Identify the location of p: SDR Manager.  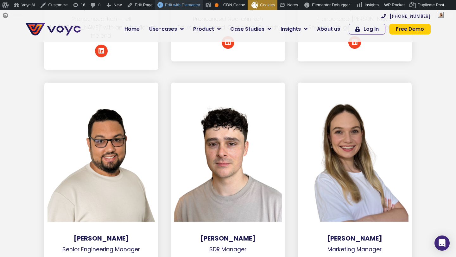
(228, 250).